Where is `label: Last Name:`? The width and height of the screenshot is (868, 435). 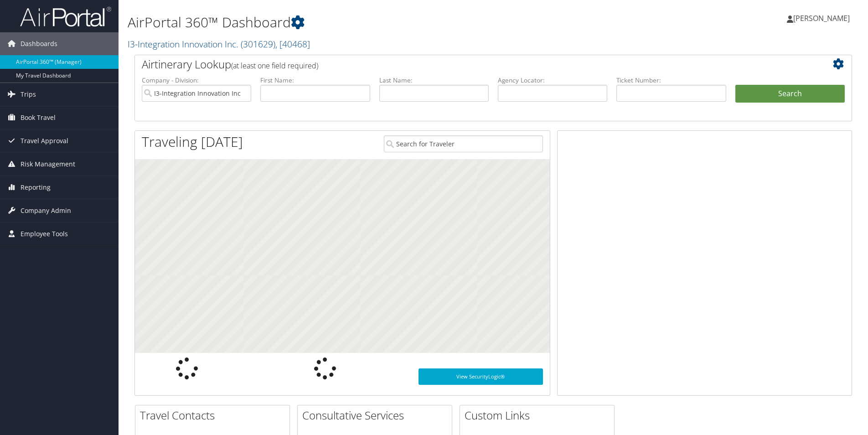
label: Last Name: is located at coordinates (434, 80).